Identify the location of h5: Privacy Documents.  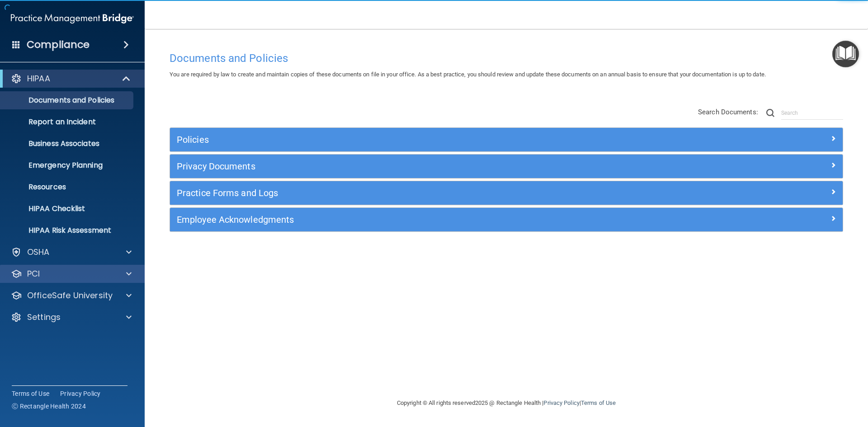
(422, 166).